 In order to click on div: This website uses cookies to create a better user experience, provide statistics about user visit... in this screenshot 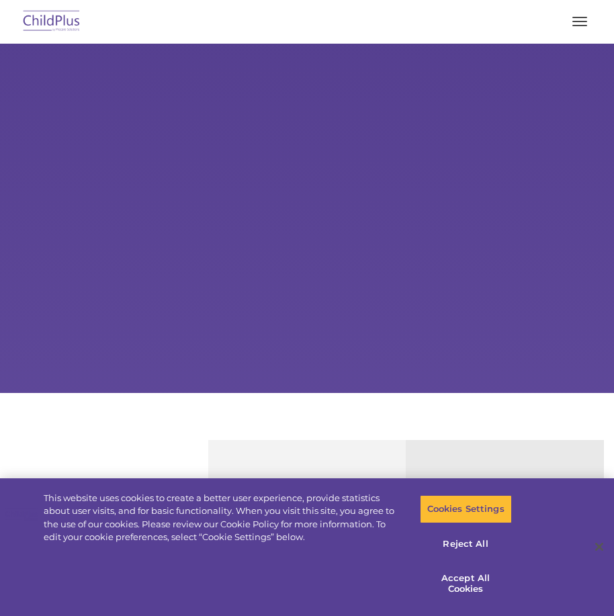, I will do `click(222, 518)`.